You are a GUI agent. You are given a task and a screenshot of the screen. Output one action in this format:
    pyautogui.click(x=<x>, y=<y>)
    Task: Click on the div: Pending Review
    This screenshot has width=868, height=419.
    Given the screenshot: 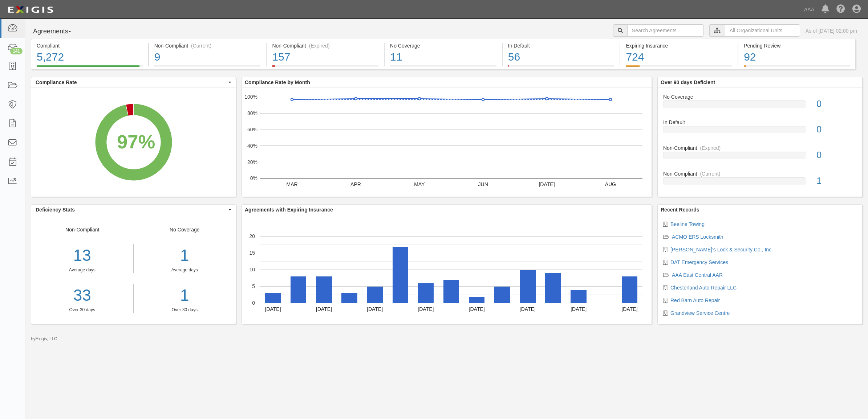 What is the action you would take?
    pyautogui.click(x=797, y=46)
    